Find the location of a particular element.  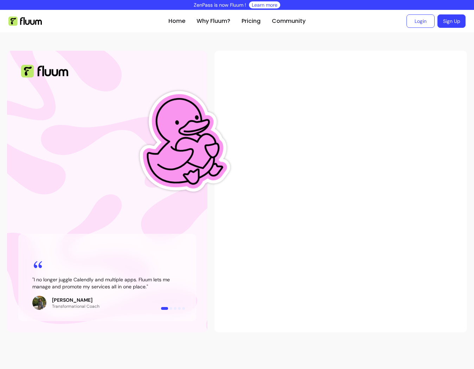

a: Sign Up is located at coordinates (452, 21).